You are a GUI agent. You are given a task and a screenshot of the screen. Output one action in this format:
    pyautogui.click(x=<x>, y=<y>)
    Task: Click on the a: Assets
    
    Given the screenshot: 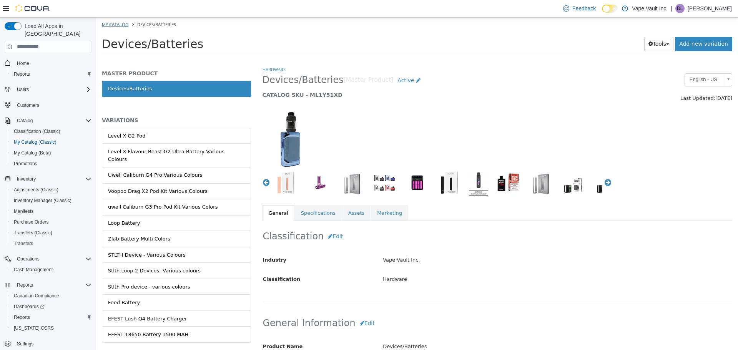 What is the action you would take?
    pyautogui.click(x=260, y=196)
    